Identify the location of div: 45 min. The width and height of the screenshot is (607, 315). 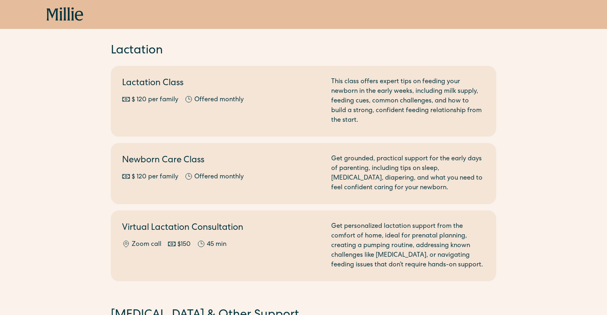
(217, 245).